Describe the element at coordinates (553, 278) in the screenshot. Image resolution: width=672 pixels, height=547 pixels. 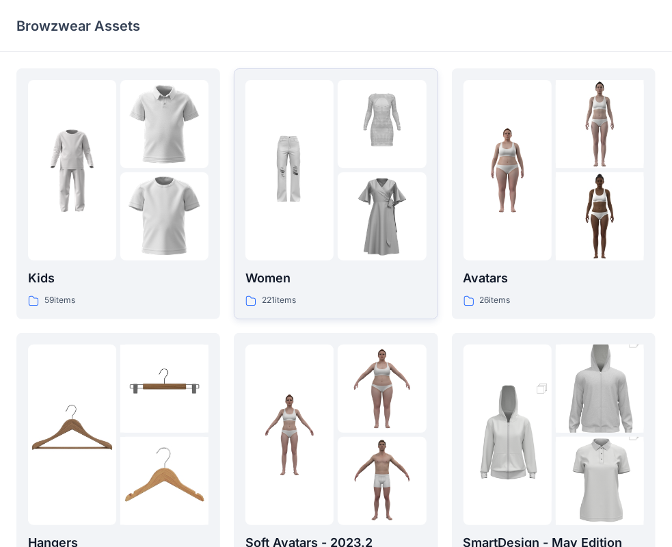
I see `p: Avatars` at that location.